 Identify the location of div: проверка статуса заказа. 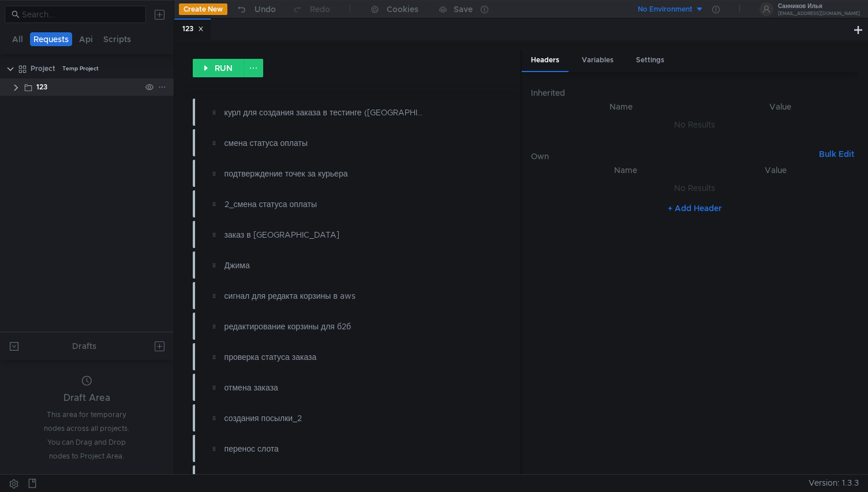
(323, 357).